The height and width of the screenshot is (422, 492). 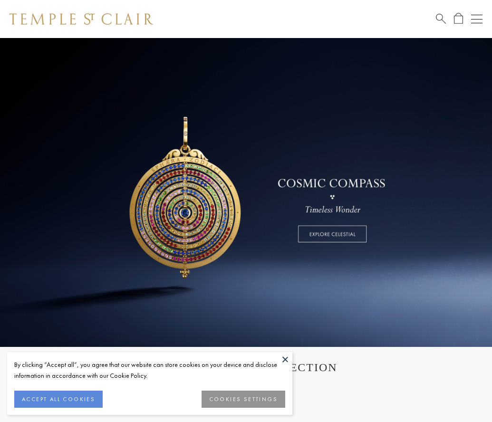 I want to click on div: By clicking “Accept all”, you agree that our website can store cookies on your device and disclos..., so click(x=150, y=370).